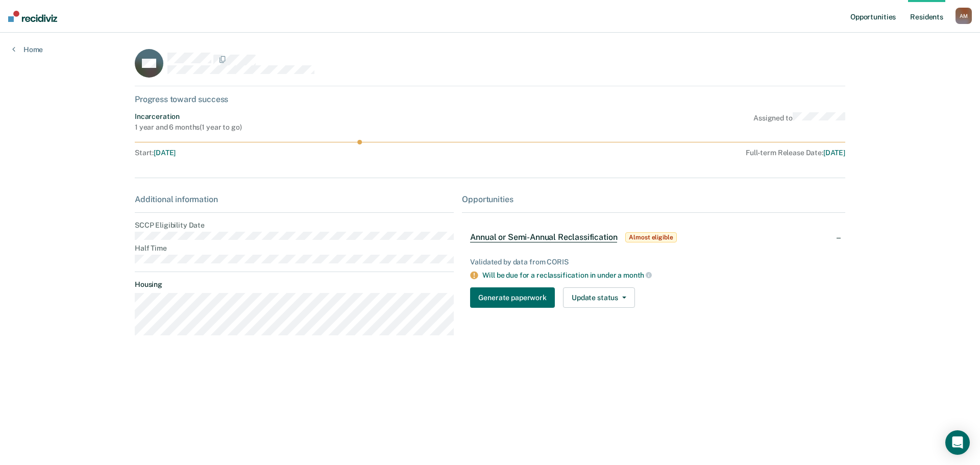 This screenshot has width=980, height=465. Describe the element at coordinates (654, 238) in the screenshot. I see `div: Annual or Semi-Annual ReclassificationAlmost eligible` at that location.